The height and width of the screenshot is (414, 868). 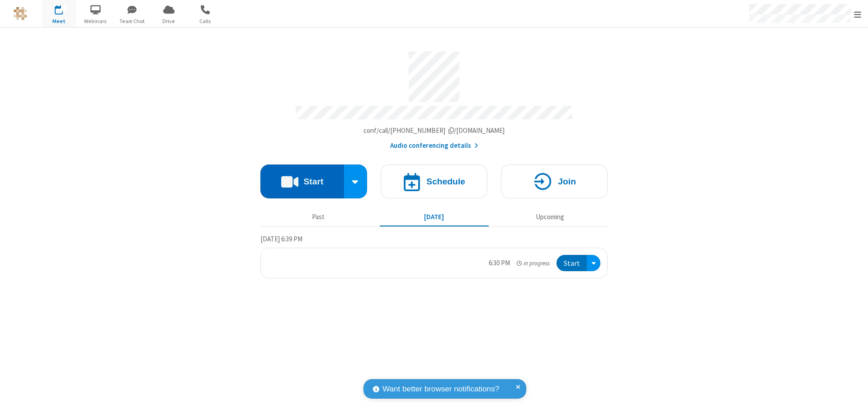 What do you see at coordinates (356, 181) in the screenshot?
I see `div: Start conference options` at bounding box center [356, 181].